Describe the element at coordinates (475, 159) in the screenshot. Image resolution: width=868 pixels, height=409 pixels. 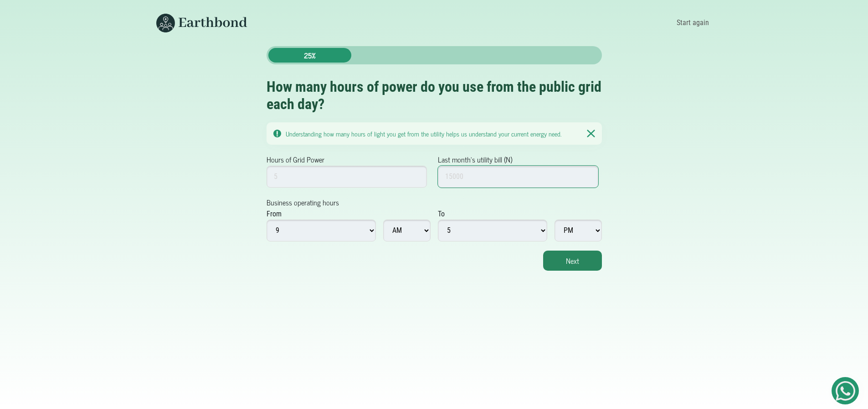
I see `label: Last month's utility bill (N)` at that location.